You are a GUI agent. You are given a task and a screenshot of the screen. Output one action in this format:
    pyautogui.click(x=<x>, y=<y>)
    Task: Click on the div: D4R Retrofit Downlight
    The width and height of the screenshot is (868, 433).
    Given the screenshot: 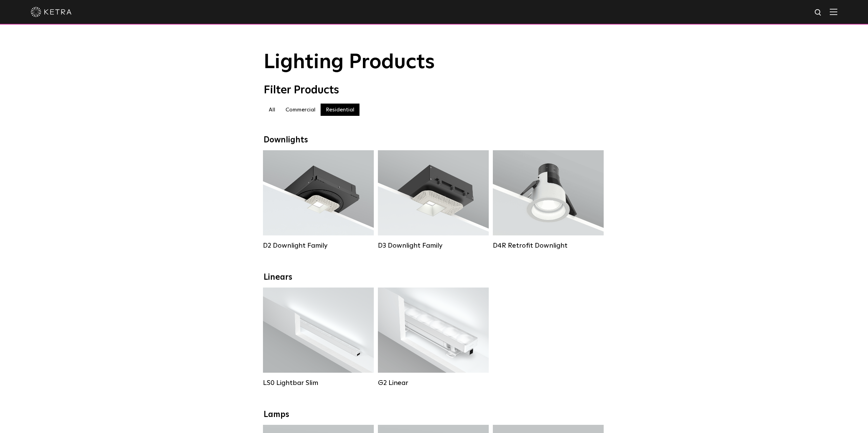 What is the action you would take?
    pyautogui.click(x=549, y=246)
    